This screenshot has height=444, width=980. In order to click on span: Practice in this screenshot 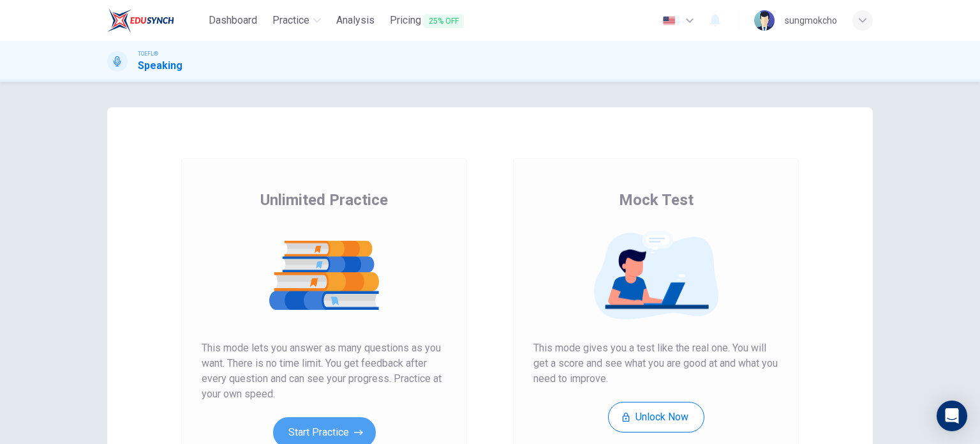, I will do `click(291, 20)`.